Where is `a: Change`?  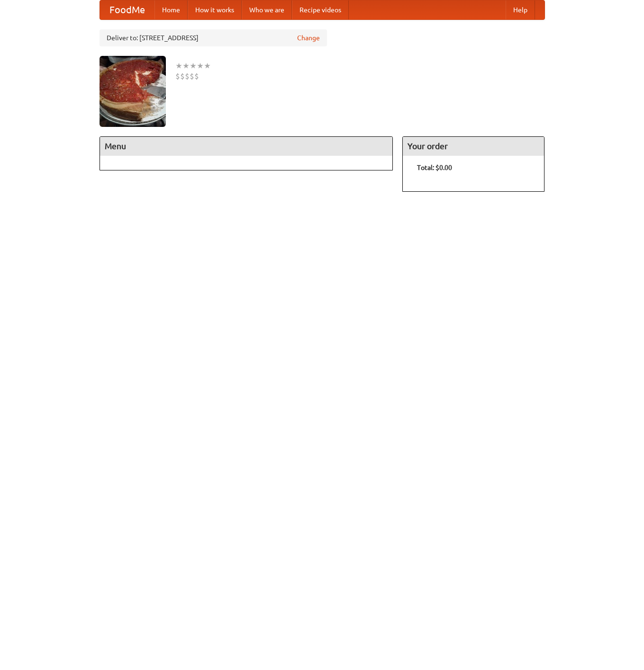 a: Change is located at coordinates (309, 38).